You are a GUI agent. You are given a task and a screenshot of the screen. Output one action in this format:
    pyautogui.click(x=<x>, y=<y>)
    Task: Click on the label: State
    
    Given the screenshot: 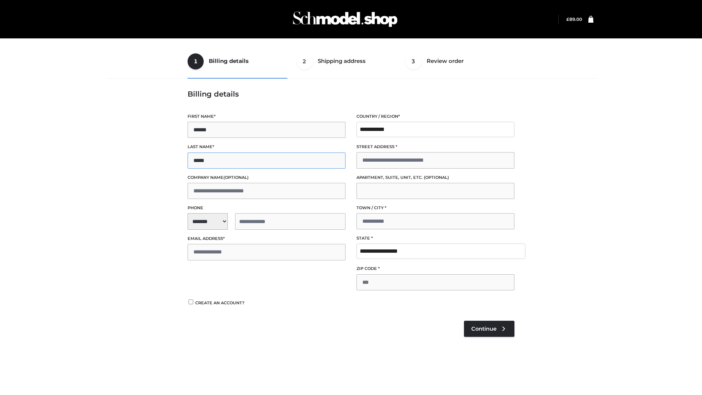 What is the action you would take?
    pyautogui.click(x=436, y=238)
    